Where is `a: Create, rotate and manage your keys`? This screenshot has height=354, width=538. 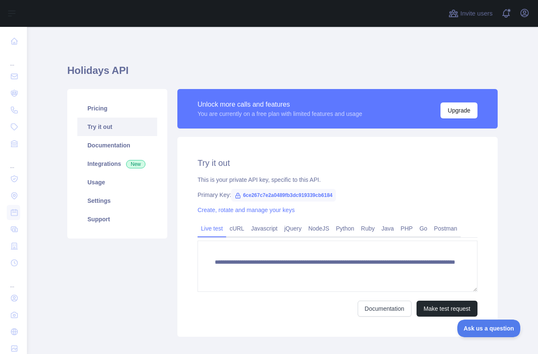 a: Create, rotate and manage your keys is located at coordinates (246, 210).